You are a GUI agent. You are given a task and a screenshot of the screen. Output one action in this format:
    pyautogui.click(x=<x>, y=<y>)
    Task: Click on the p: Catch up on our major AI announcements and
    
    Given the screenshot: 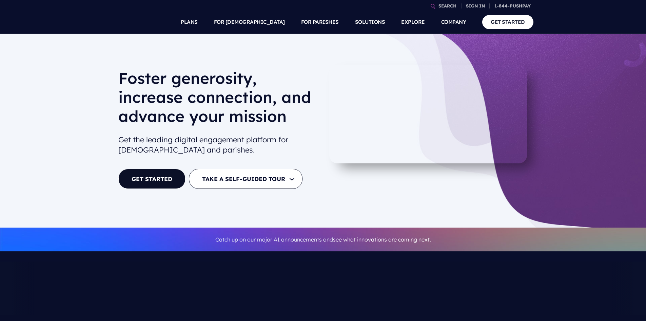 What is the action you would take?
    pyautogui.click(x=323, y=239)
    